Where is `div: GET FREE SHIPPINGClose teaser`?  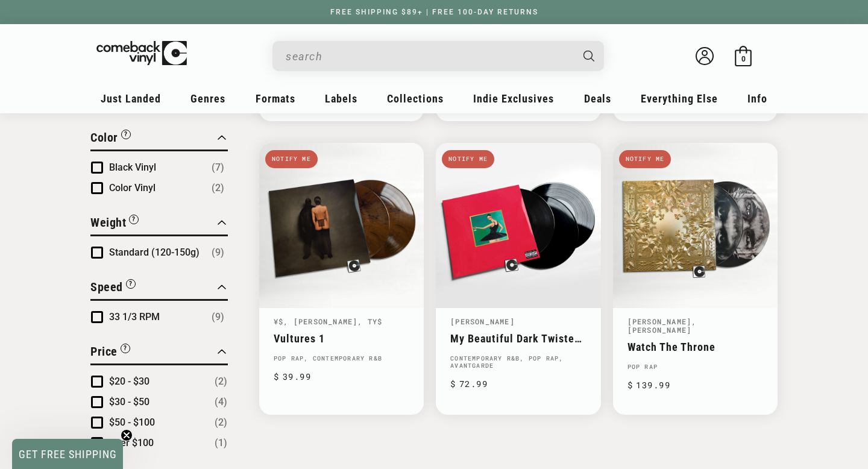 div: GET FREE SHIPPINGClose teaser is located at coordinates (67, 453).